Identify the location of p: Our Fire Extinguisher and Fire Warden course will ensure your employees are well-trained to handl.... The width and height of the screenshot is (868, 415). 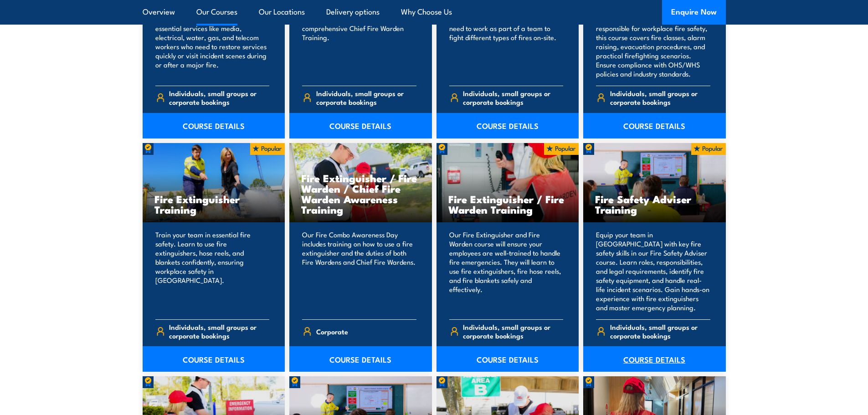
(506, 271).